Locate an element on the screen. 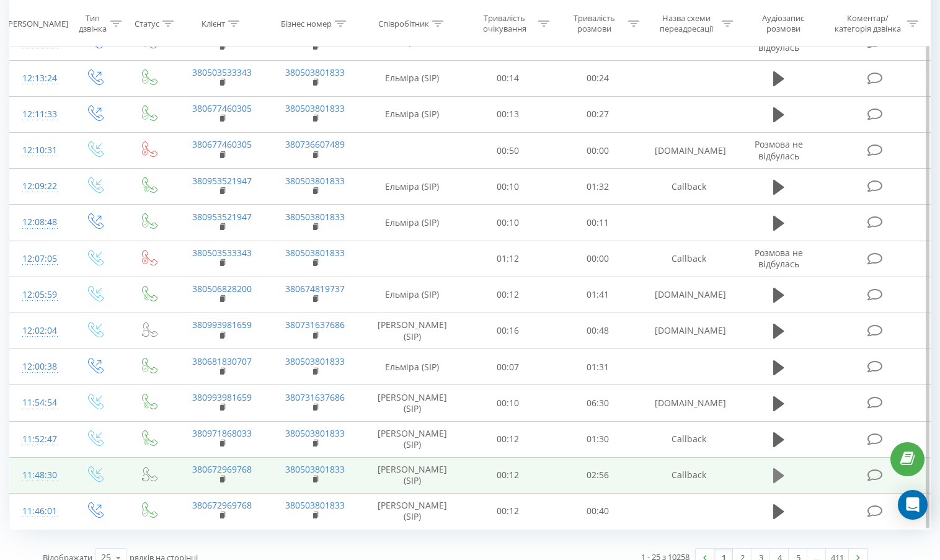 This screenshot has height=560, width=940. a: 380971868033 is located at coordinates (222, 433).